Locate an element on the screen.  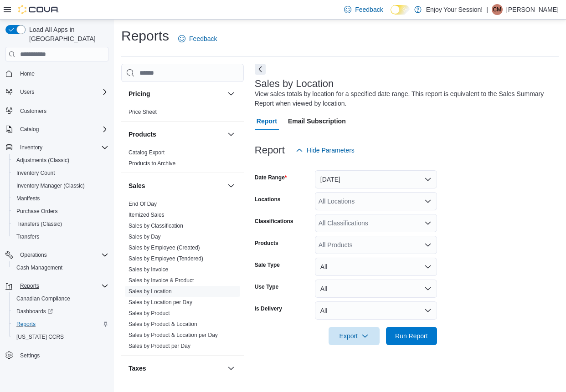
button: Sales is located at coordinates (231, 186).